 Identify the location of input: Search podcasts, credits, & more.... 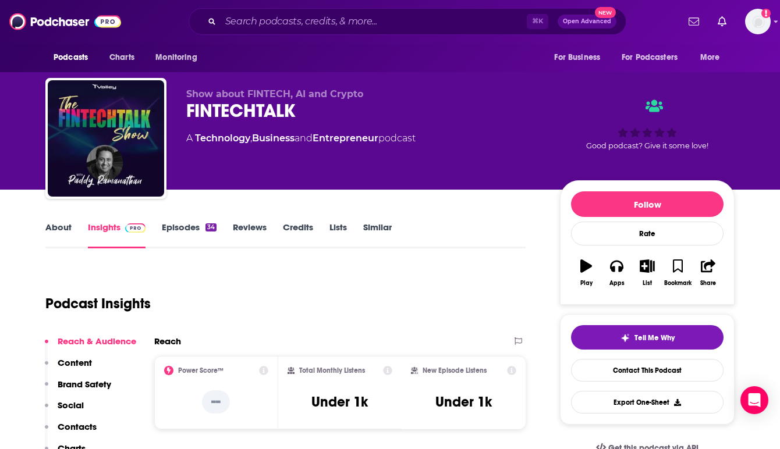
(374, 22).